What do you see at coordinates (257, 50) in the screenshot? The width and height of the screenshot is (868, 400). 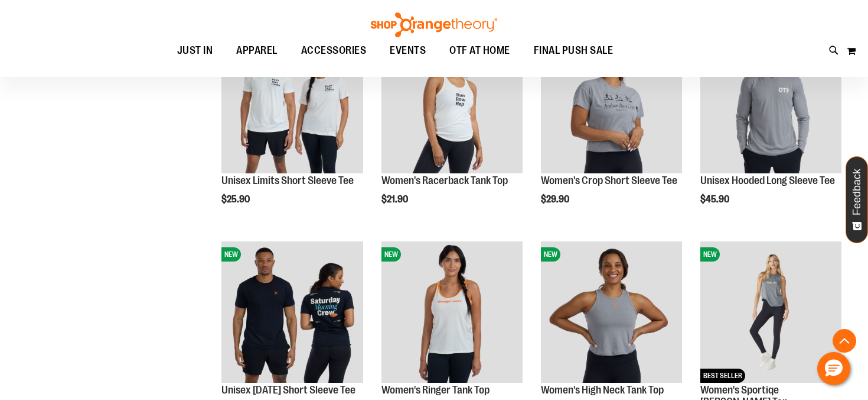 I see `span: APPAREL` at bounding box center [257, 50].